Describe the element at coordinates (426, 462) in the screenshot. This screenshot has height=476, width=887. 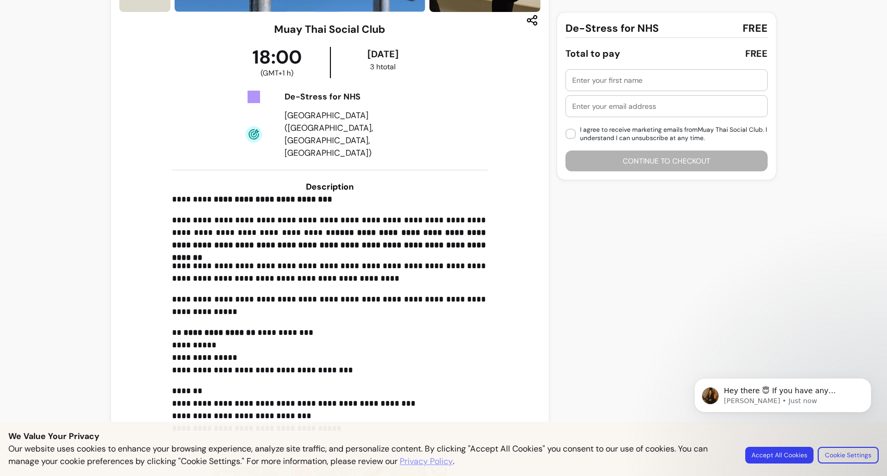
I see `a: Privacy Policy` at that location.